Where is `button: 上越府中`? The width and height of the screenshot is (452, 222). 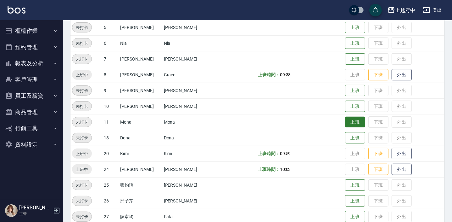
button: 上越府中 is located at coordinates (402, 10).